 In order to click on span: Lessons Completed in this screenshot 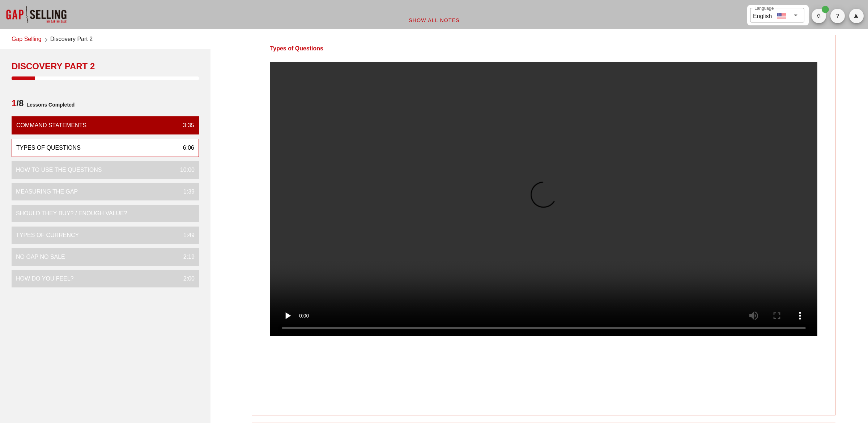, I will do `click(49, 104)`.